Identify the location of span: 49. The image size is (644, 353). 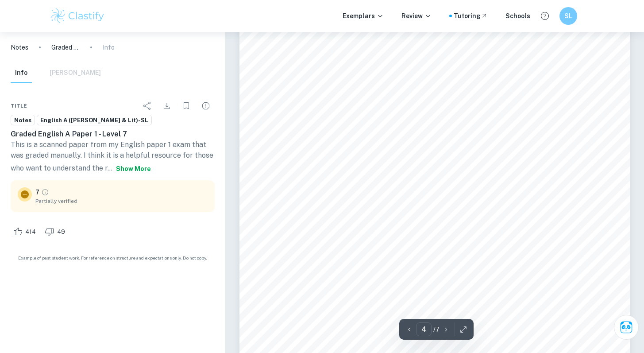
(61, 232).